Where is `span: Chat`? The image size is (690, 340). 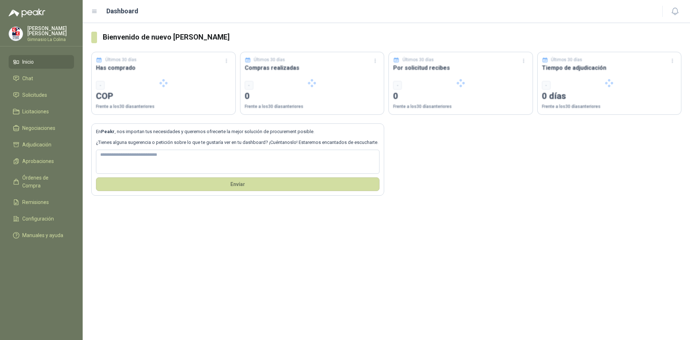
span: Chat is located at coordinates (28, 78).